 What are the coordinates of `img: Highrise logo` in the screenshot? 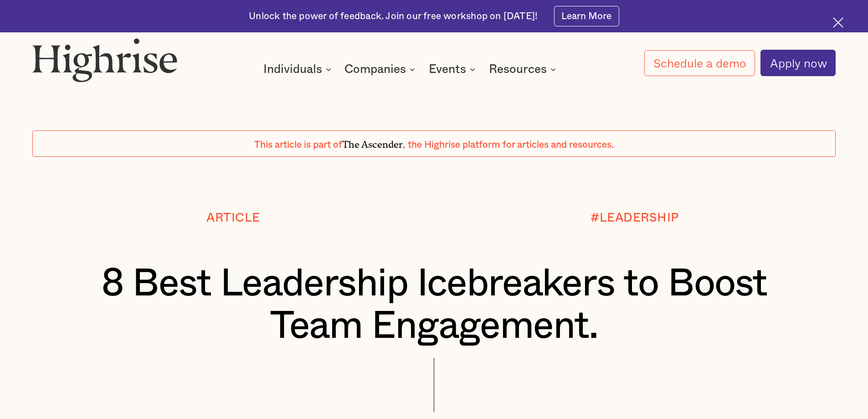 It's located at (105, 60).